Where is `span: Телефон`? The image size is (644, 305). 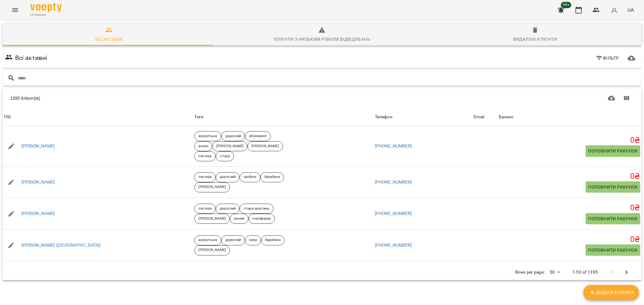
span: Телефон is located at coordinates (423, 117).